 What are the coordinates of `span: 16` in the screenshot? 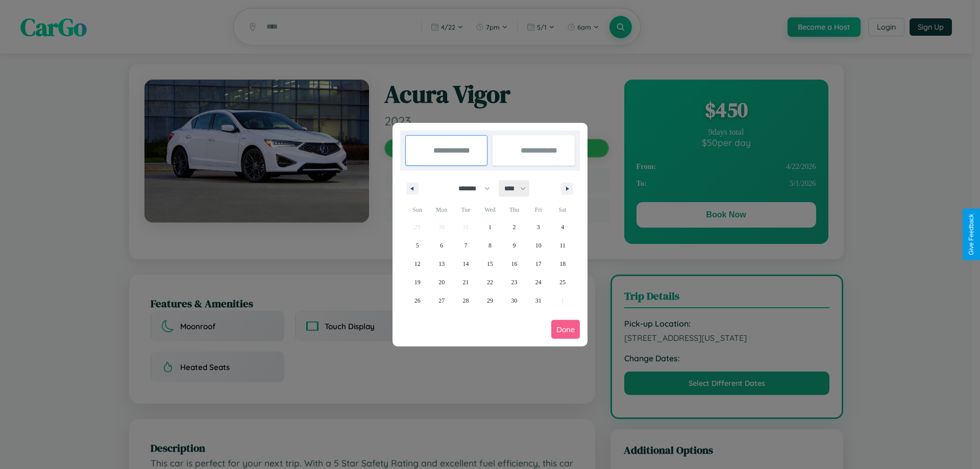 It's located at (514, 264).